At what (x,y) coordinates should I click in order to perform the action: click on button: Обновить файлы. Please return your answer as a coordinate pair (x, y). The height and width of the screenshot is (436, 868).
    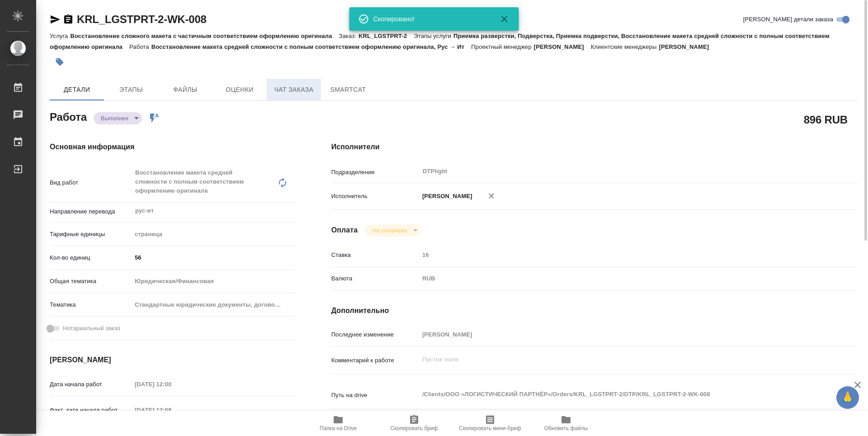
    Looking at the image, I should click on (566, 423).